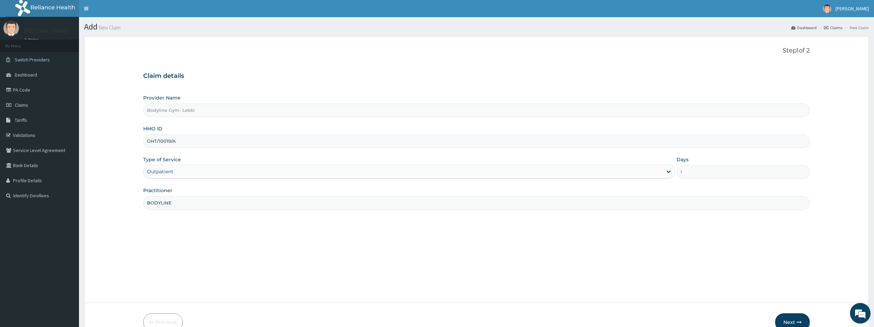  What do you see at coordinates (476, 203) in the screenshot?
I see `input: Enter Name` at bounding box center [476, 203].